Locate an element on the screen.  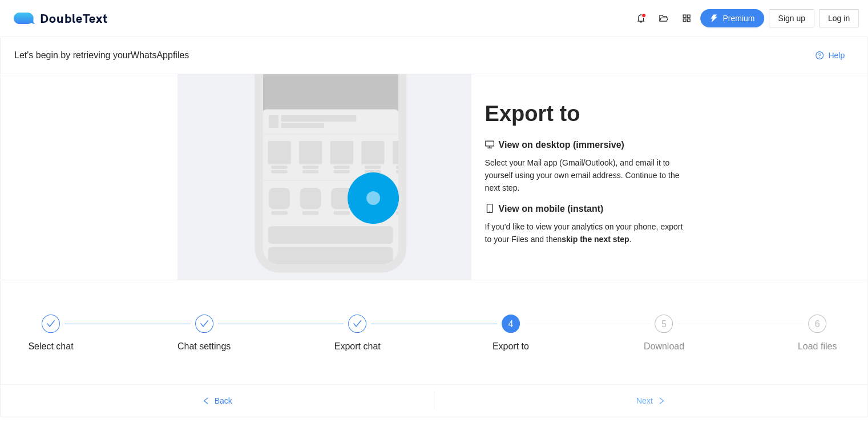
span: 4 is located at coordinates (510, 324).